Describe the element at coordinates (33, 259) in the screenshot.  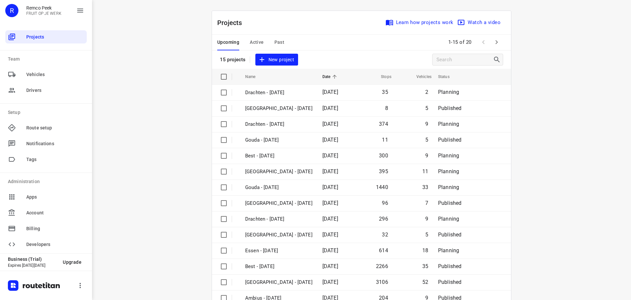
I see `p: Business (Trial)` at that location.